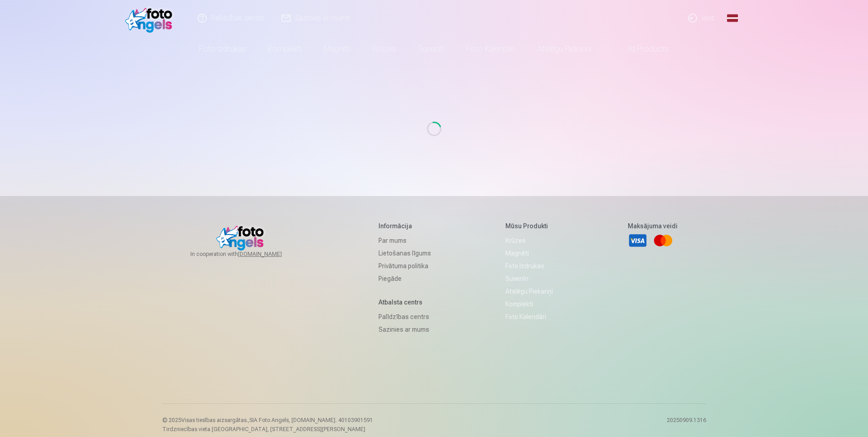 The height and width of the screenshot is (437, 868). Describe the element at coordinates (405, 317) in the screenshot. I see `a: Palīdzības centrs` at that location.